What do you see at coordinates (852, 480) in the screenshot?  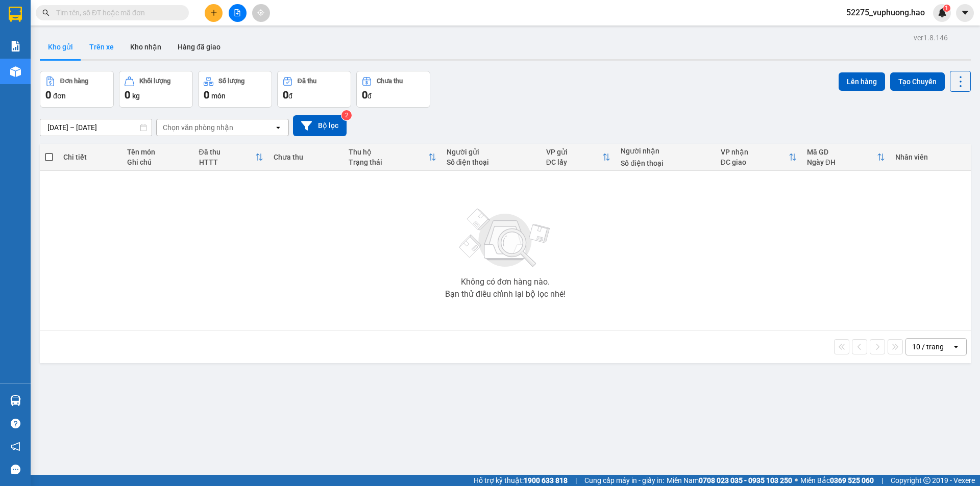 I see `strong: 0369 525 060` at bounding box center [852, 480].